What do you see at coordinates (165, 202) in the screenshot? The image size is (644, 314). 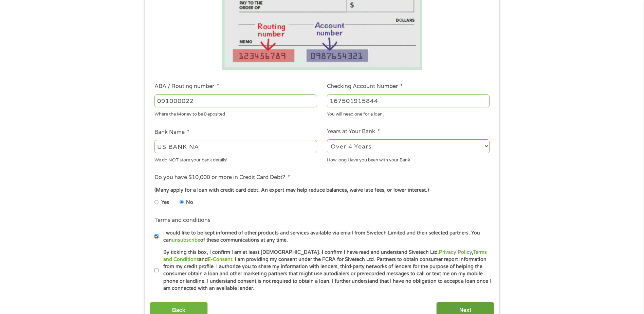 I see `label: Yes` at bounding box center [165, 202].